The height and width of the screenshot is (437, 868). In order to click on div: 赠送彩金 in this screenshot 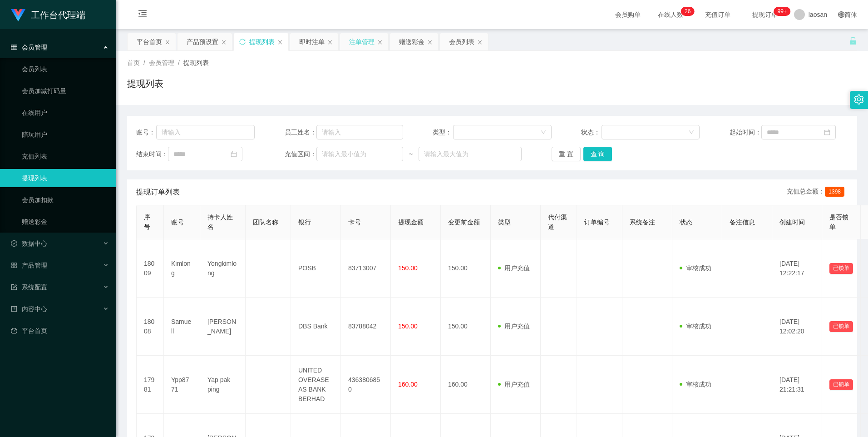, I will do `click(412, 42)`.